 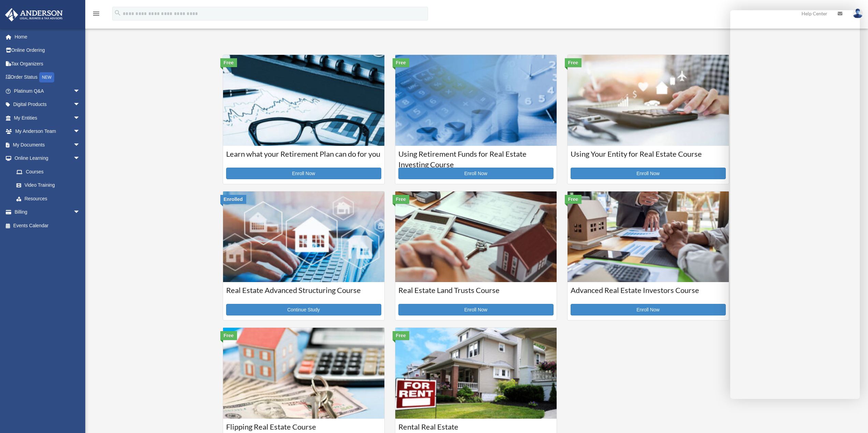 I want to click on a: Order StatusNEW, so click(x=48, y=78).